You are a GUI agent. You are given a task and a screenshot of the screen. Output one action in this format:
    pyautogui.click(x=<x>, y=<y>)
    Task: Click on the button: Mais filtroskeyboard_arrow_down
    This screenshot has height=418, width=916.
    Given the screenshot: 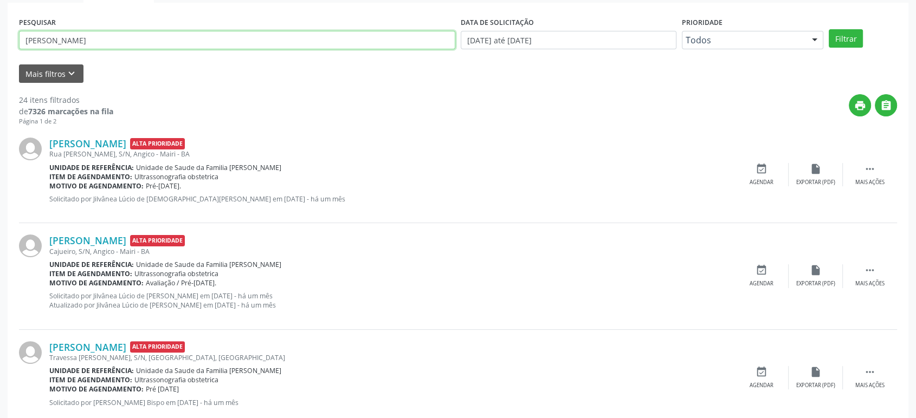 What is the action you would take?
    pyautogui.click(x=51, y=74)
    